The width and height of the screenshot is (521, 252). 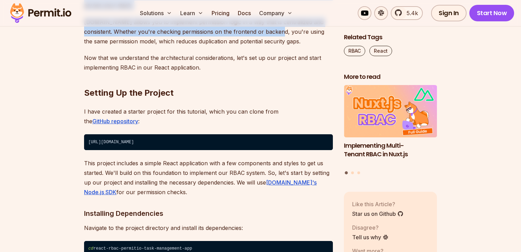 What do you see at coordinates (358, 173) in the screenshot?
I see `button: Go to slide 3` at bounding box center [358, 173].